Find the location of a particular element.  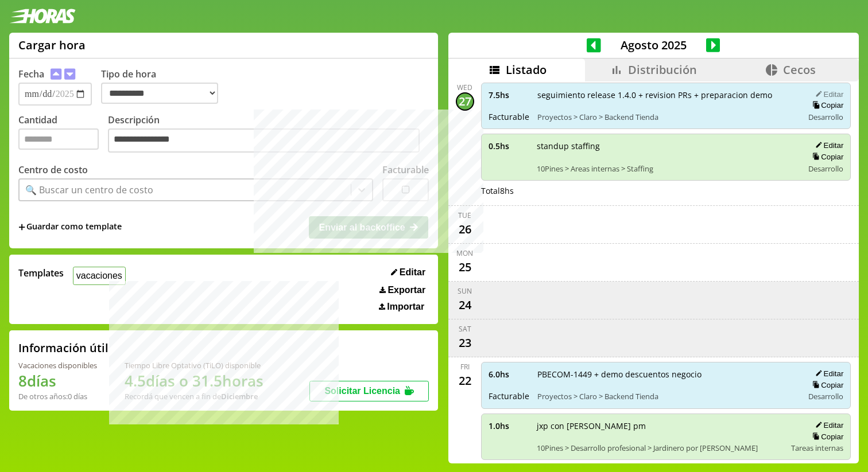

div: 23 is located at coordinates (465, 343).